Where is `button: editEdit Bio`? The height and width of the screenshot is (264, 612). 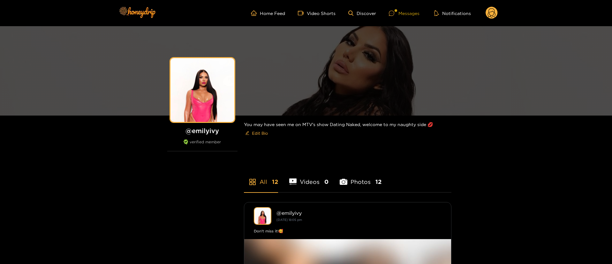 button: editEdit Bio is located at coordinates (256, 133).